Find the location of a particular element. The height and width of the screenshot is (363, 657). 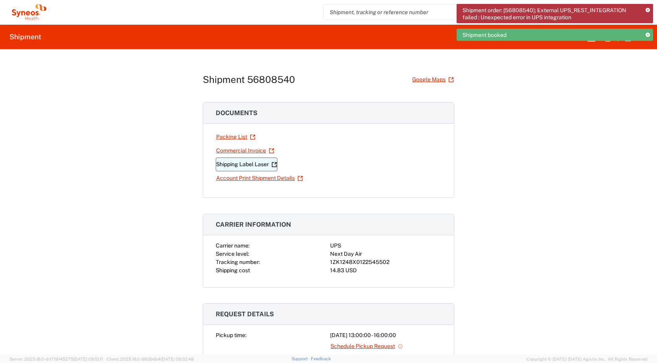

span: Pickup time: is located at coordinates (231, 335).